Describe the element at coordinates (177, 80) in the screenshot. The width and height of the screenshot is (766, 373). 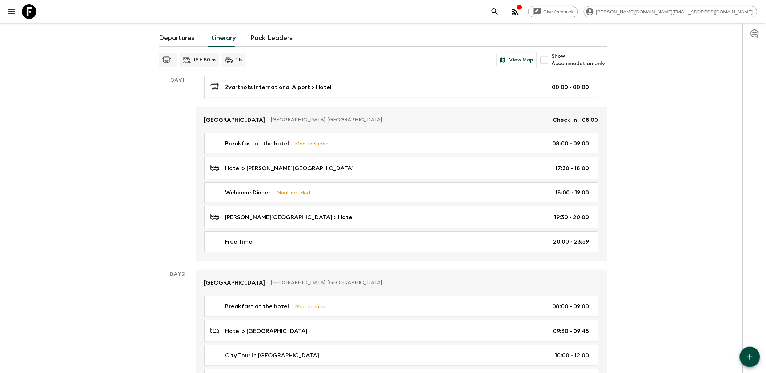
I see `p: Day 1` at that location.